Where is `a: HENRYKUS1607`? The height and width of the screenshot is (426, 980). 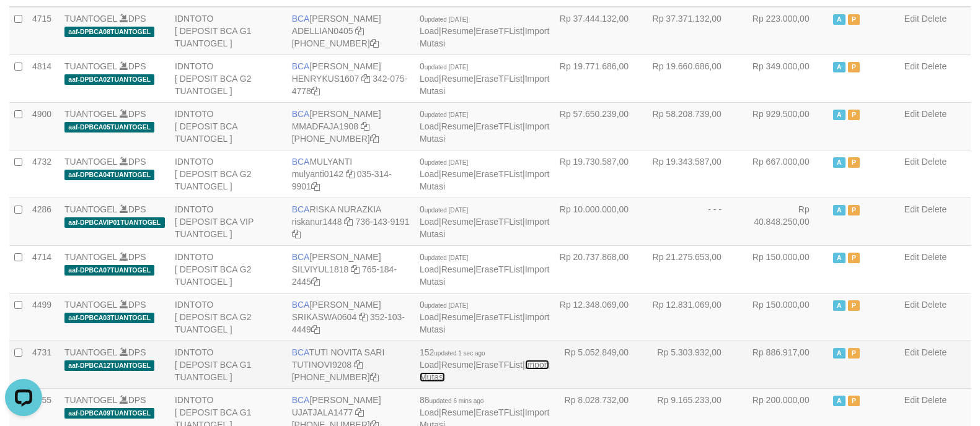
a: HENRYKUS1607 is located at coordinates (326, 78).